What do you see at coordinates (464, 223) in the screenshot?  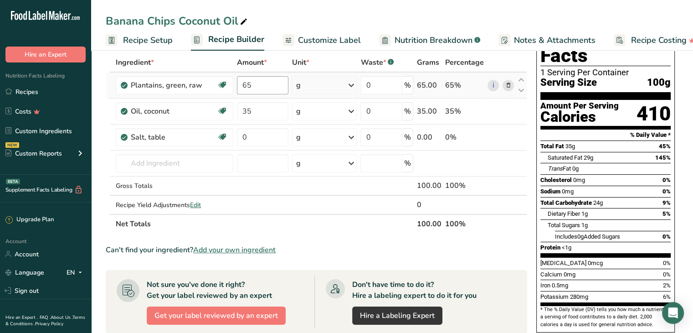 I see `th: 100%` at bounding box center [464, 223].